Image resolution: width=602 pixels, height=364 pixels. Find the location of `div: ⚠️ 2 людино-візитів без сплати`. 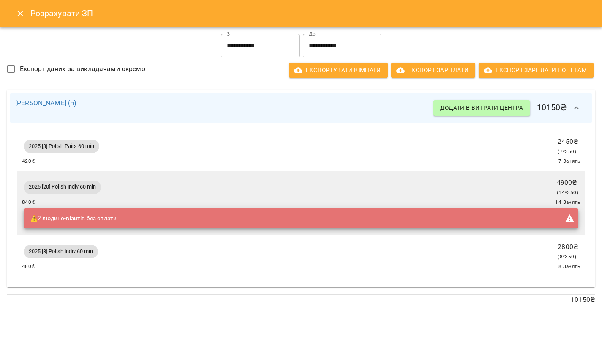

div: ⚠️ 2 людино-візитів без сплати is located at coordinates (74, 219).